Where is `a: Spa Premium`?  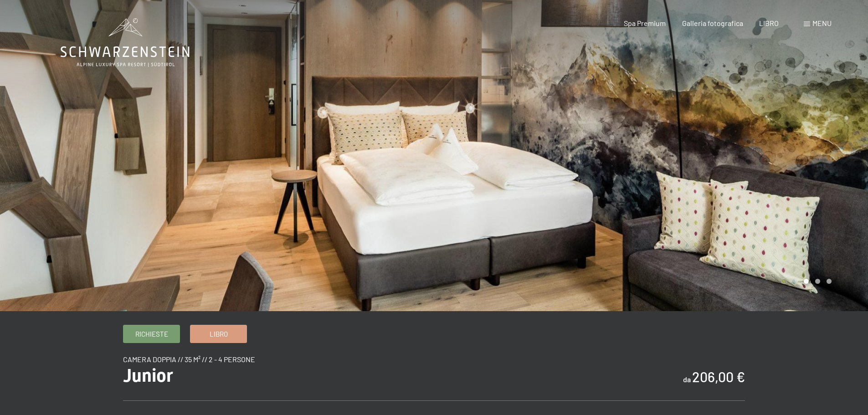
a: Spa Premium is located at coordinates (646, 23).